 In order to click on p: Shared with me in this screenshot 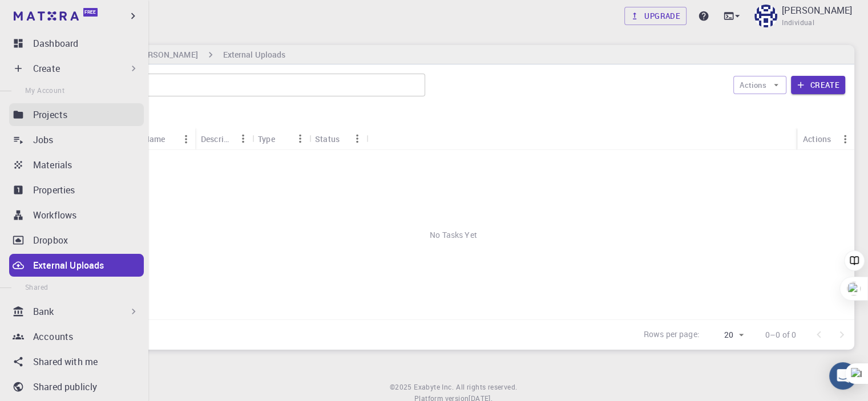, I will do `click(65, 362)`.